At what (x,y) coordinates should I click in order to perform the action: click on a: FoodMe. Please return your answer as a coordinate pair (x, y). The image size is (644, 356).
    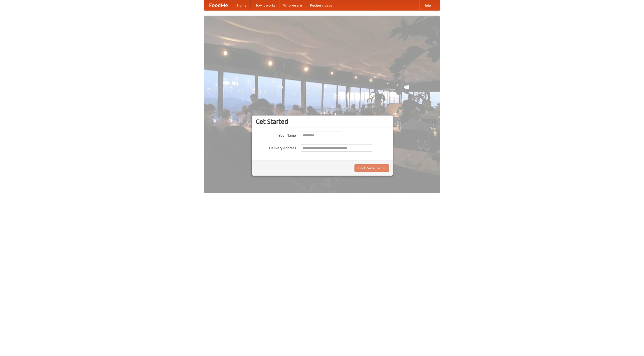
    Looking at the image, I should click on (219, 5).